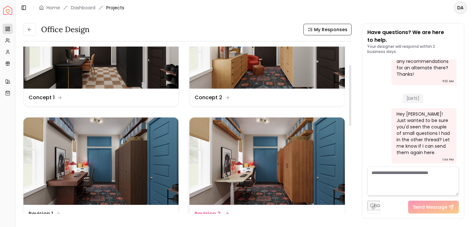 The height and width of the screenshot is (227, 472). Describe the element at coordinates (115, 8) in the screenshot. I see `span: Projects` at that location.